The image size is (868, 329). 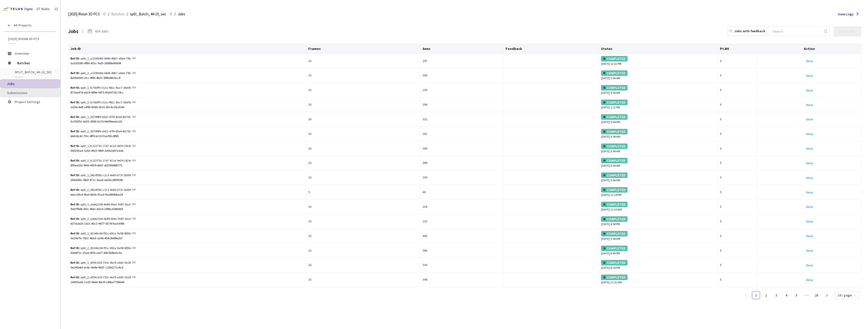 I want to click on th: Status, so click(x=659, y=49).